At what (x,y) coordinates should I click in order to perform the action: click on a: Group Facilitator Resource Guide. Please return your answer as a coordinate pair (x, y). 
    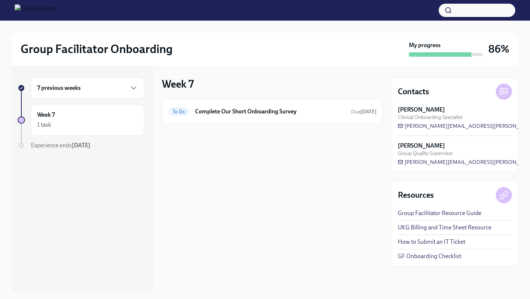
    Looking at the image, I should click on (440, 213).